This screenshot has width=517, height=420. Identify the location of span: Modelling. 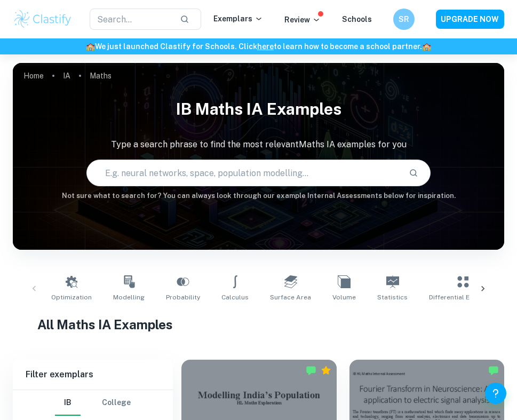
(129, 297).